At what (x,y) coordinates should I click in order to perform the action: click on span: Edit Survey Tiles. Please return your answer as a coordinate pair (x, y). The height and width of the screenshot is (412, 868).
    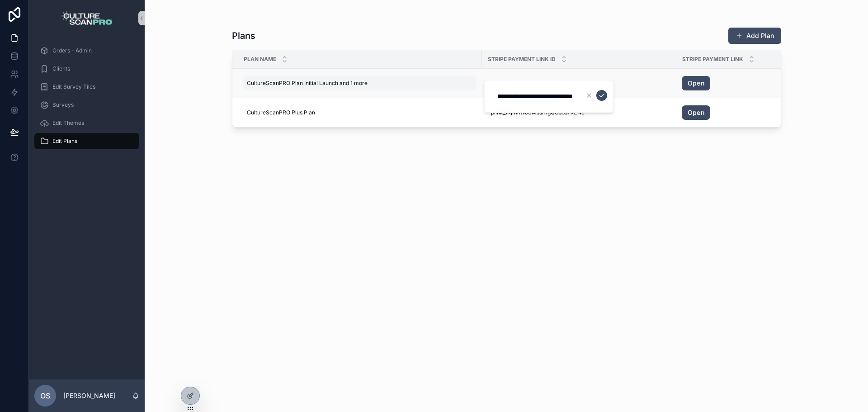
    Looking at the image, I should click on (74, 87).